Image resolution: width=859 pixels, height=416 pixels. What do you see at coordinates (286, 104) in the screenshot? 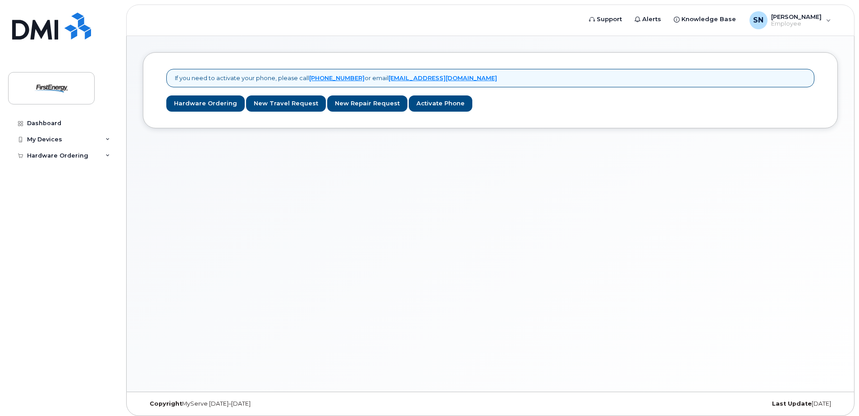
I see `a: New Travel Request` at bounding box center [286, 104].